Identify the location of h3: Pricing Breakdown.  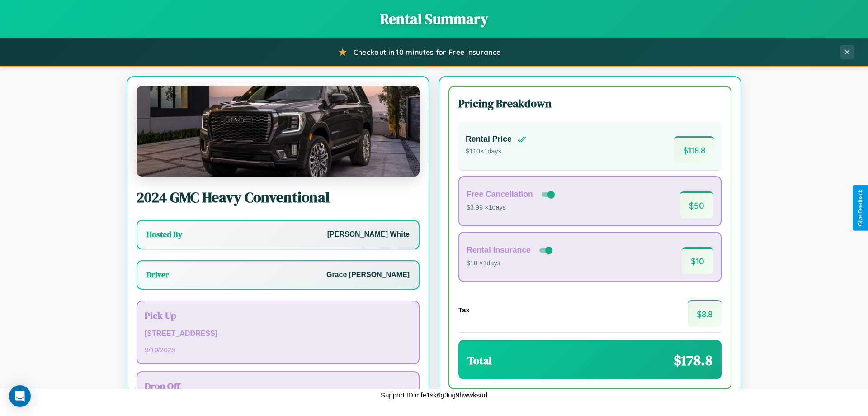
(590, 103).